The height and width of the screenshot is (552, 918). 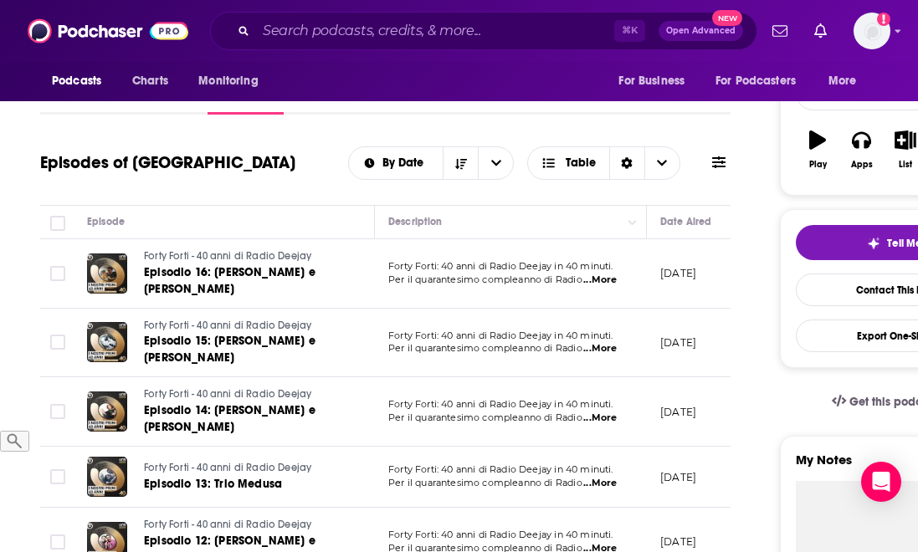 I want to click on button: Choose View, so click(x=604, y=163).